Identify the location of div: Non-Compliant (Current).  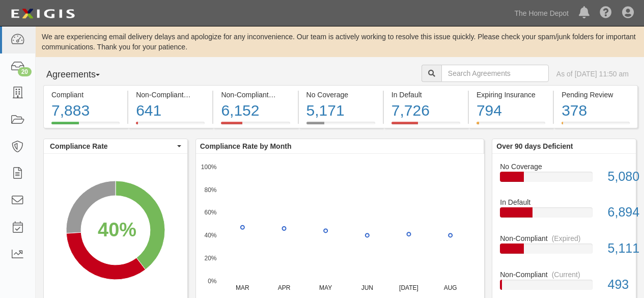
(170, 94).